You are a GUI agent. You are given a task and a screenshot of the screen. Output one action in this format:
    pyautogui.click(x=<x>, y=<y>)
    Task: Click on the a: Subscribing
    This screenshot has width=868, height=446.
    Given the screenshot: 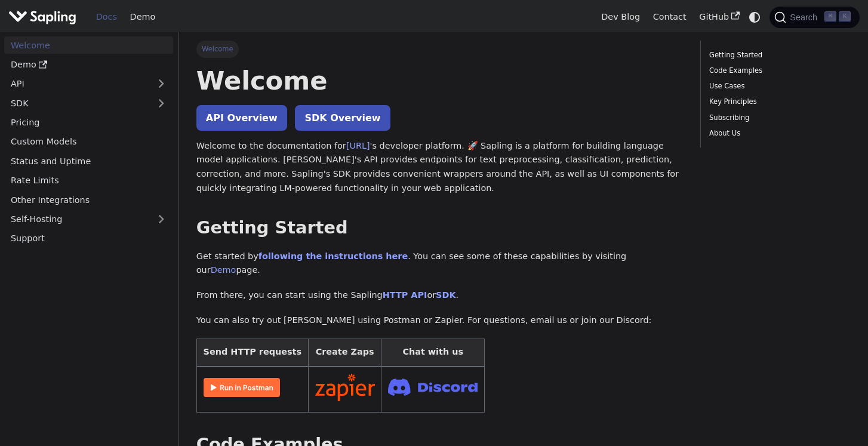 What is the action you would take?
    pyautogui.click(x=778, y=117)
    